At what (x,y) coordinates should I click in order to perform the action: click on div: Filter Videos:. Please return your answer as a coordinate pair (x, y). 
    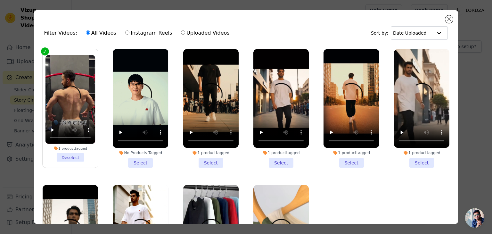
    Looking at the image, I should click on (139, 33).